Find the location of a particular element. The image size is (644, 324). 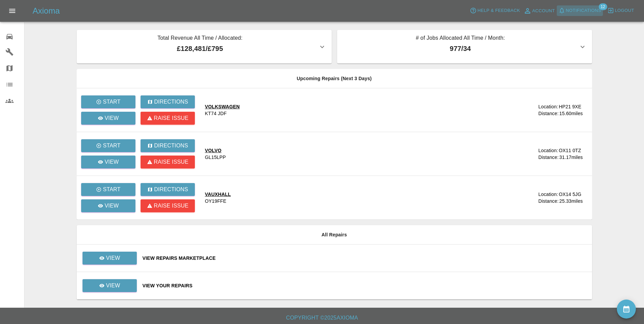

th: Upcoming Repairs (Next 3 Days) is located at coordinates (335, 79).